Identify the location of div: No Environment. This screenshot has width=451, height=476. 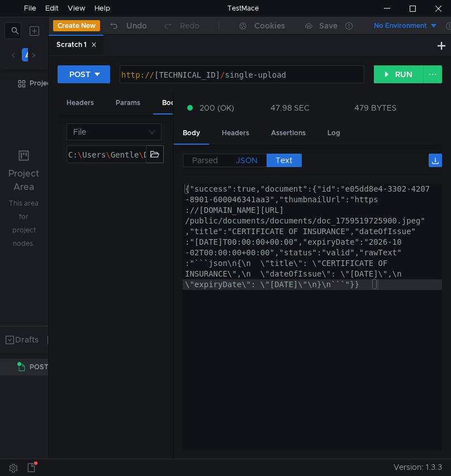
(400, 26).